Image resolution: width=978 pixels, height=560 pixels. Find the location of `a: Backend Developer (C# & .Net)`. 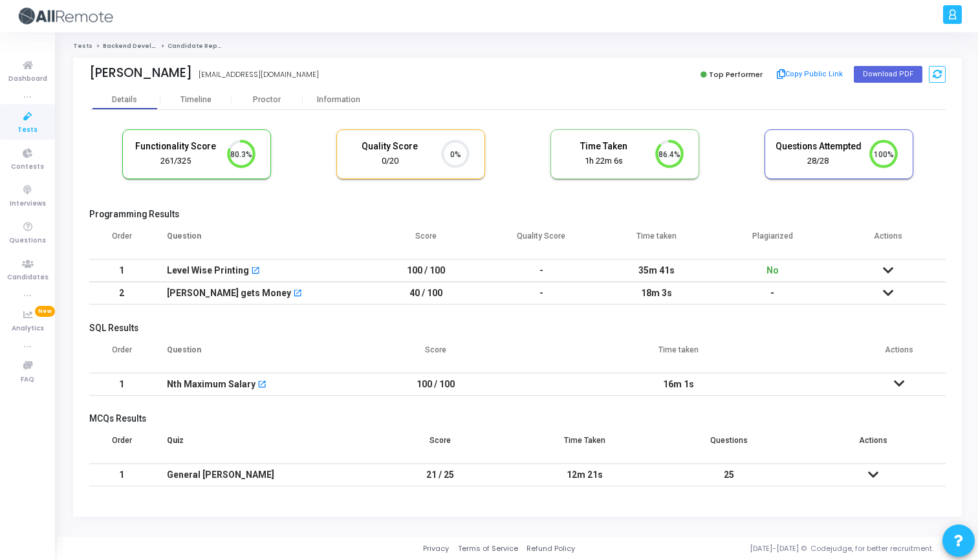

a: Backend Developer (C# & .Net) is located at coordinates (154, 46).